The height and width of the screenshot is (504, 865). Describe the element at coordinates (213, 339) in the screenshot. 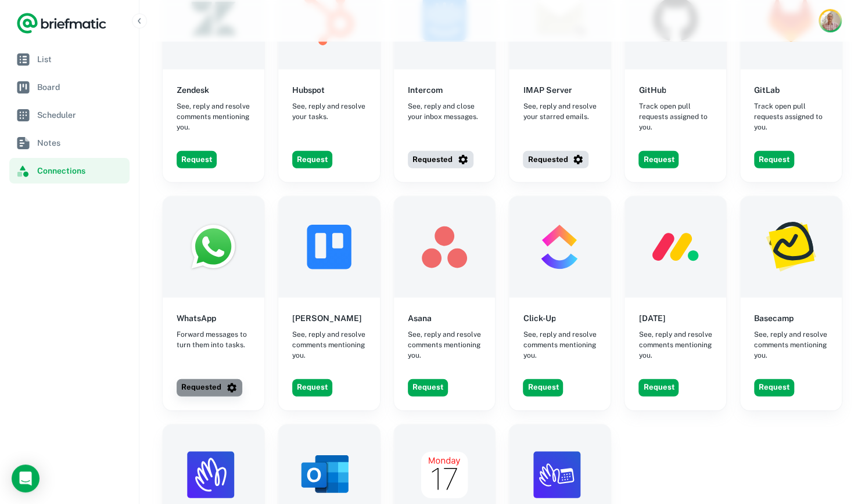

I see `span: Forward messages to turn them into tasks.` at that location.